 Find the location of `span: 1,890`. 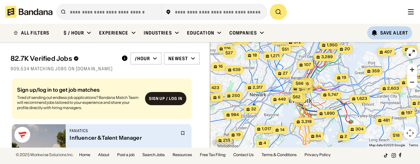

span: 1,890 is located at coordinates (330, 113).